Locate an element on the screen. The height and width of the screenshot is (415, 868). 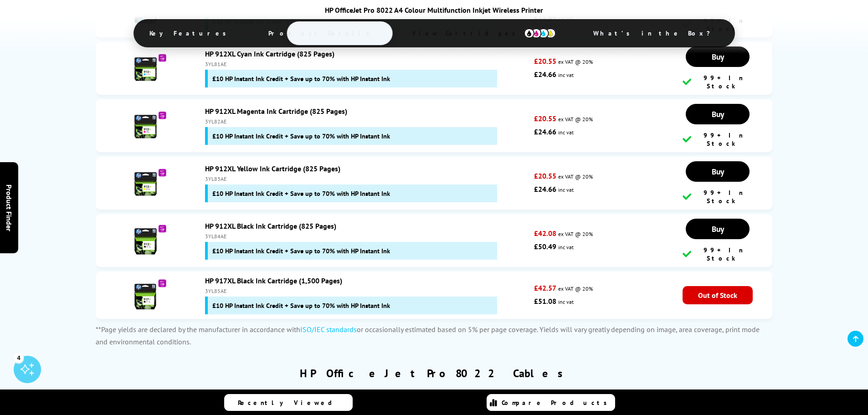
strong: £42.57 is located at coordinates (545, 288).